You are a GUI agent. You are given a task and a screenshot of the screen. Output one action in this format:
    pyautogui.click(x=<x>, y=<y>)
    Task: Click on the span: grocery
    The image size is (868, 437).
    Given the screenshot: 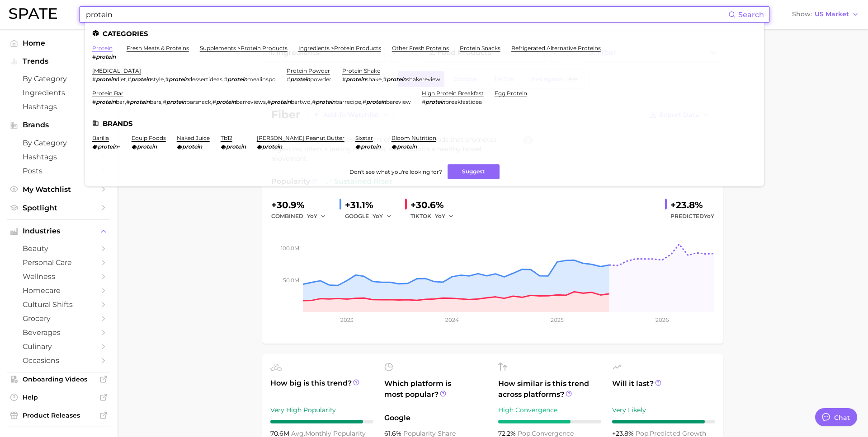 What is the action you would take?
    pyautogui.click(x=59, y=318)
    